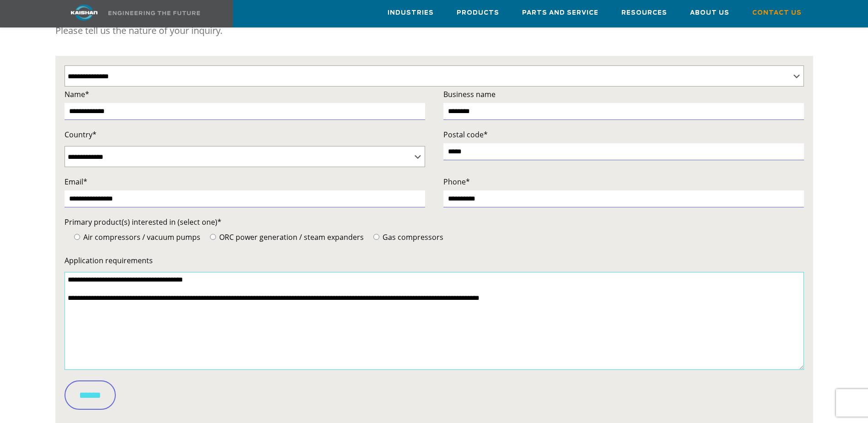  Describe the element at coordinates (376, 237) in the screenshot. I see `input: Gas compressors` at that location.